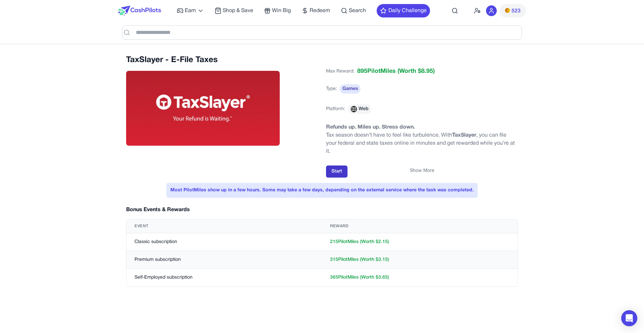  What do you see at coordinates (331, 89) in the screenshot?
I see `span: Type:` at bounding box center [331, 89].